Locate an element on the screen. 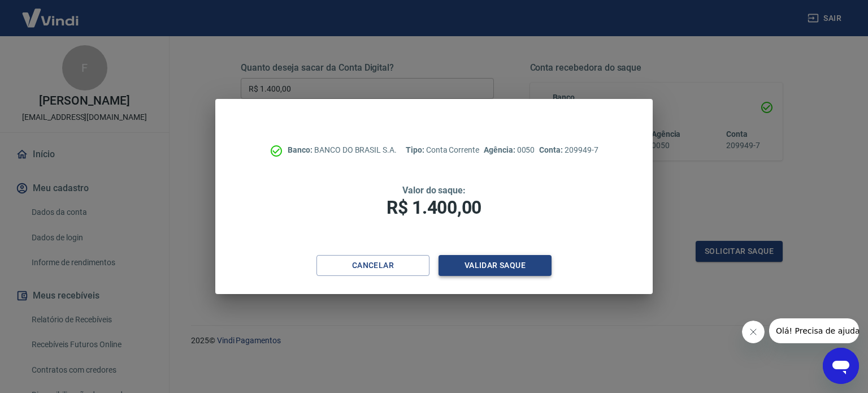 Image resolution: width=868 pixels, height=393 pixels. span: Conta: is located at coordinates (552, 150).